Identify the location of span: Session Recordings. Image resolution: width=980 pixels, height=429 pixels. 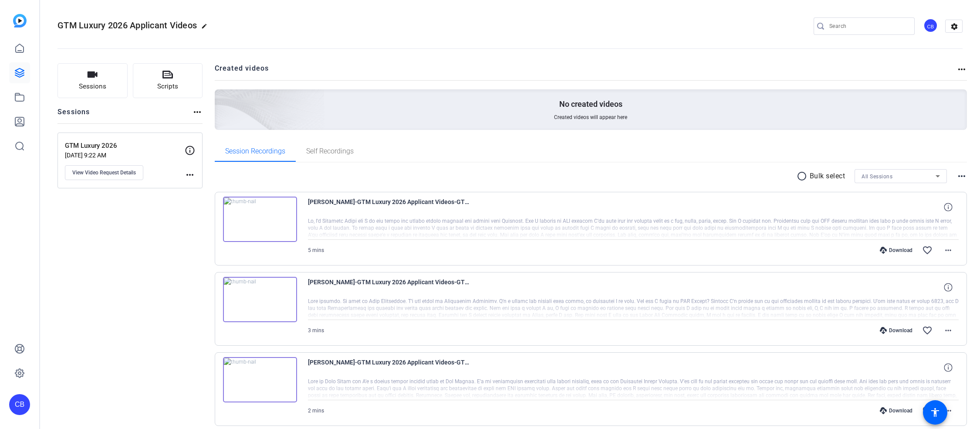
(255, 151).